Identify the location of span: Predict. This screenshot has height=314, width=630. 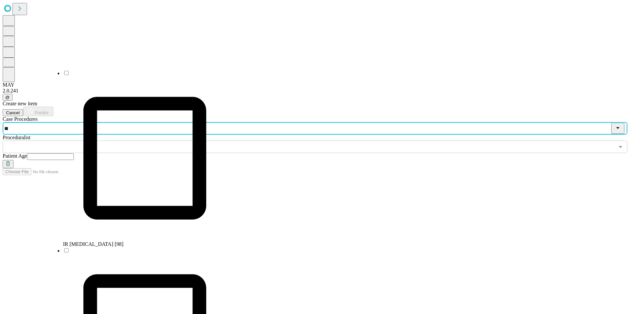
(41, 113).